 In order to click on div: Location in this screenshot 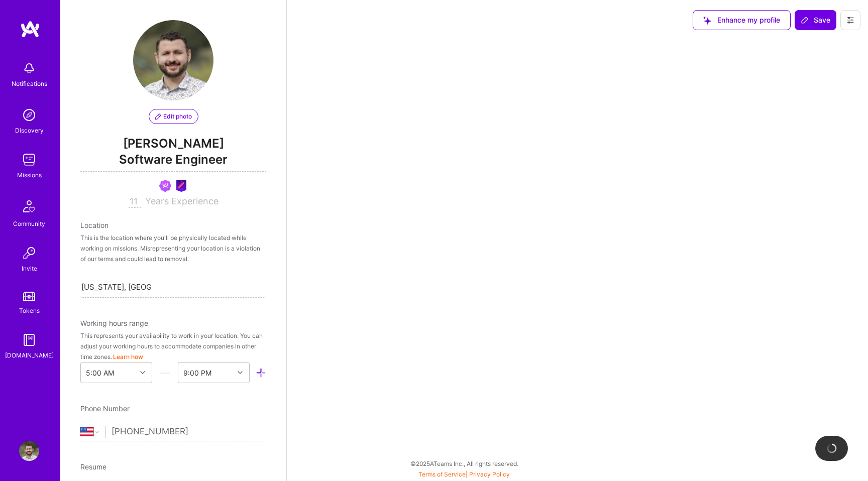, I will do `click(174, 225)`.